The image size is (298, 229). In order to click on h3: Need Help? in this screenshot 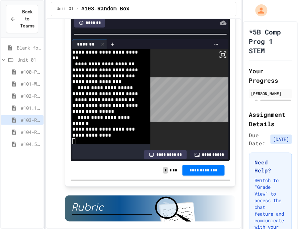, I will do `click(270, 166)`.